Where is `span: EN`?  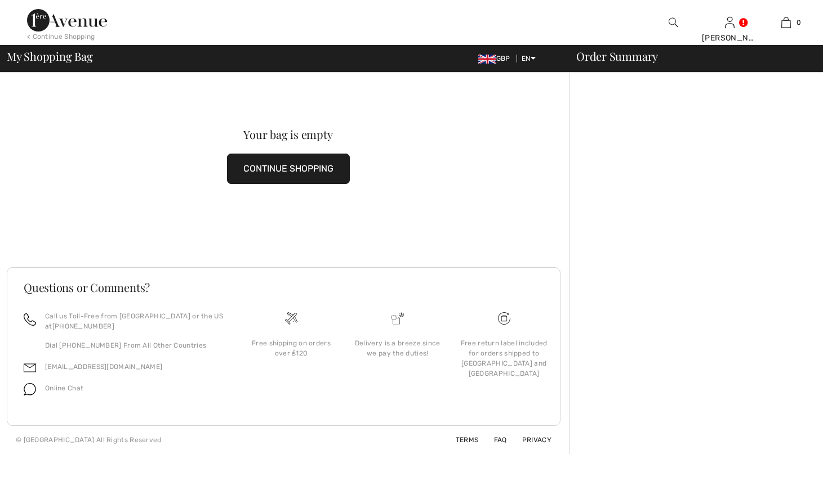
span: EN is located at coordinates (528, 58).